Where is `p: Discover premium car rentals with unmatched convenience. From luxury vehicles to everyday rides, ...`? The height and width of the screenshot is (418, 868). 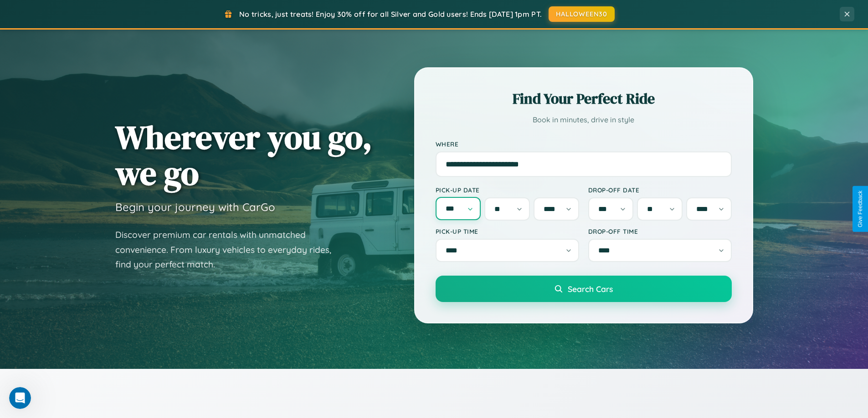 p: Discover premium car rentals with unmatched convenience. From luxury vehicles to everyday rides, ... is located at coordinates (230, 250).